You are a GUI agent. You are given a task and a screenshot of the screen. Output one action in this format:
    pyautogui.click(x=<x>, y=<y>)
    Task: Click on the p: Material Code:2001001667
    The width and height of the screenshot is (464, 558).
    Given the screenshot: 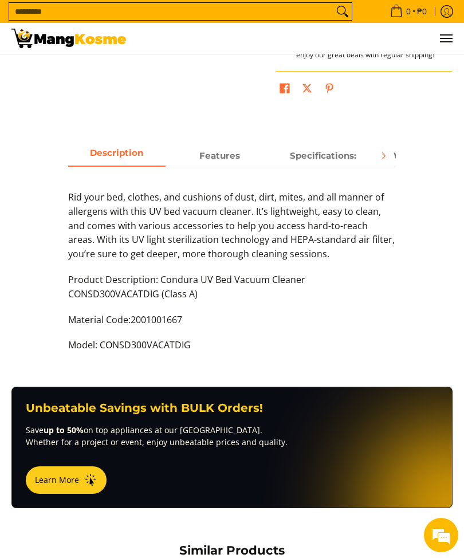 What is the action you would take?
    pyautogui.click(x=232, y=325)
    